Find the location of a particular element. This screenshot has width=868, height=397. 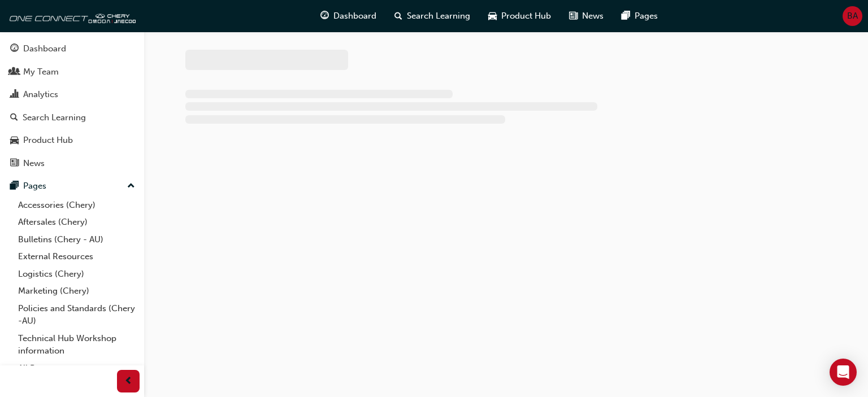

a: search-iconSearch Learning is located at coordinates (432, 16).